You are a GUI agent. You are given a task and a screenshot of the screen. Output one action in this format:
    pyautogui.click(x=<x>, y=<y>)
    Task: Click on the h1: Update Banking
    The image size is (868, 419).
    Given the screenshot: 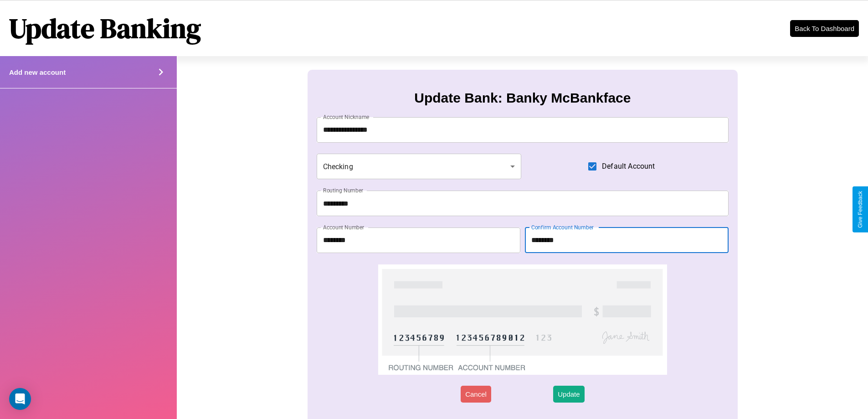 What is the action you would take?
    pyautogui.click(x=105, y=28)
    